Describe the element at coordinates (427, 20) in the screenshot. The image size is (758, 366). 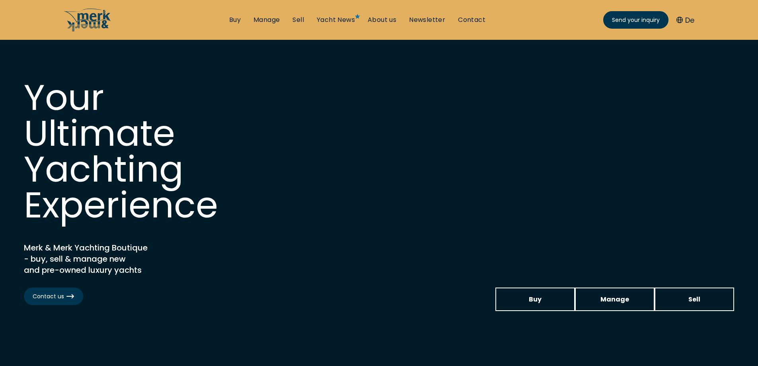
I see `a: Newsletter` at that location.